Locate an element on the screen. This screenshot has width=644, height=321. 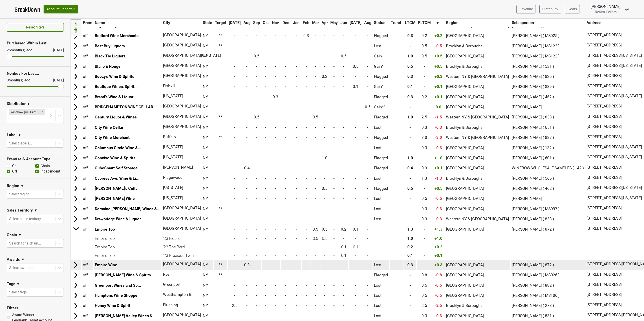
th: PLTCM: activate to sort column ascending is located at coordinates (424, 23).